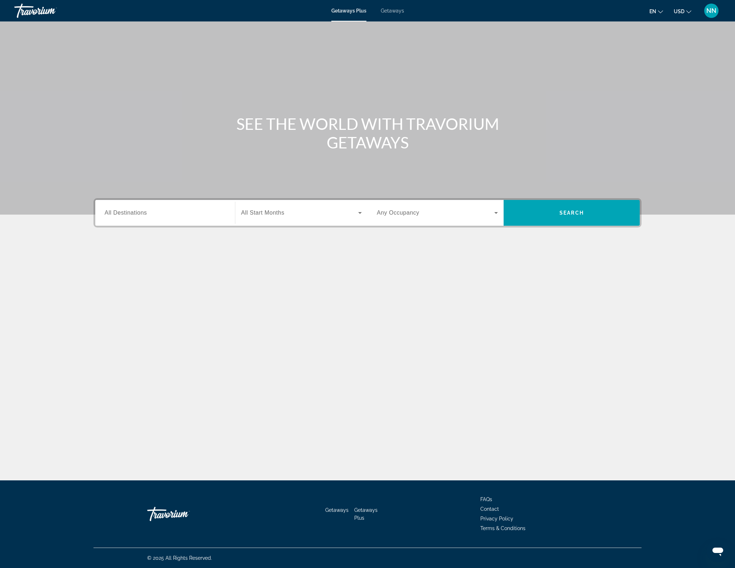 The width and height of the screenshot is (735, 568). I want to click on span: USD, so click(679, 11).